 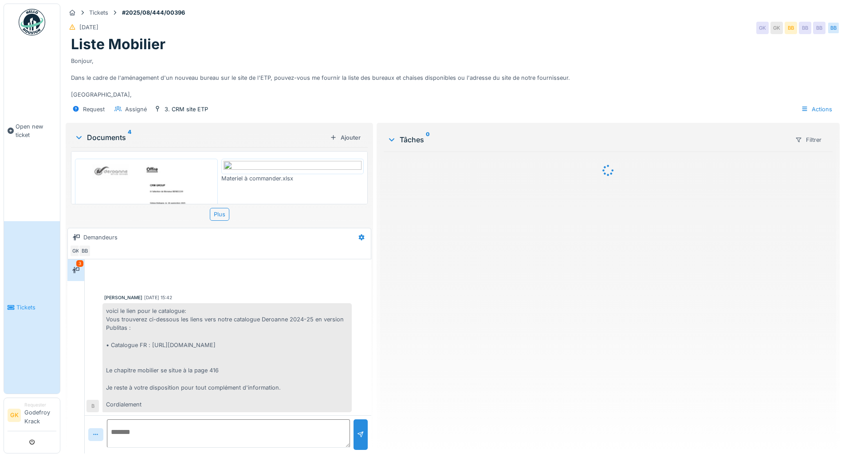 I want to click on div: voici le lien pour le catalogue: Vous trouverez ci-dessous les liens vers notre catalogue Deroann..., so click(x=227, y=358).